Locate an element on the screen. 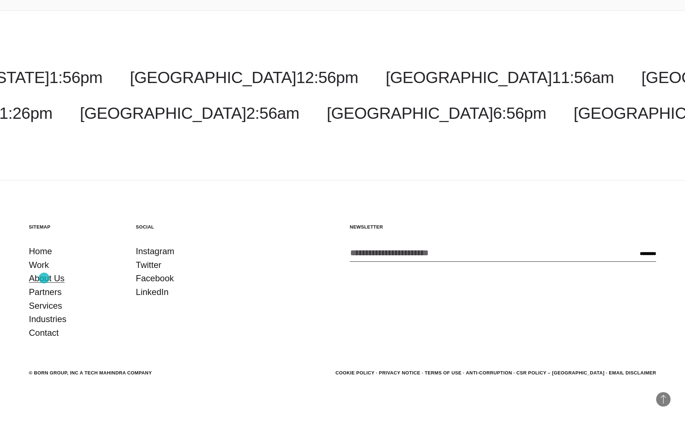  a: Contact is located at coordinates (44, 333).